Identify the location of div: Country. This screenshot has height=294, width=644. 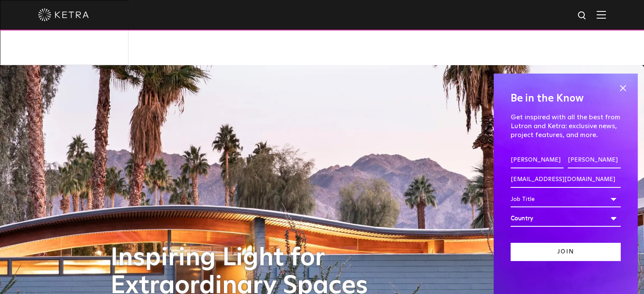
(565, 219).